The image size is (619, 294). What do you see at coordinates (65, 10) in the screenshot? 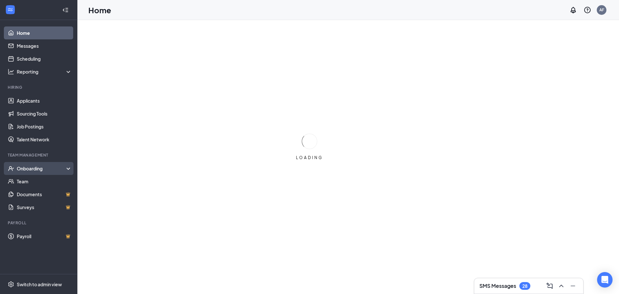
I see `svg: Collapse` at bounding box center [65, 10].